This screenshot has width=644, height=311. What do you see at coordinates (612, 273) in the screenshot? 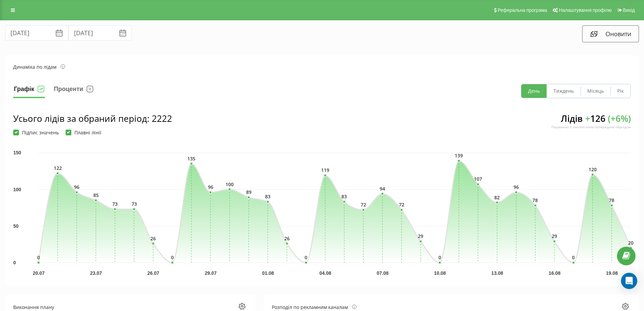
I see `text: 19.08` at bounding box center [612, 273].